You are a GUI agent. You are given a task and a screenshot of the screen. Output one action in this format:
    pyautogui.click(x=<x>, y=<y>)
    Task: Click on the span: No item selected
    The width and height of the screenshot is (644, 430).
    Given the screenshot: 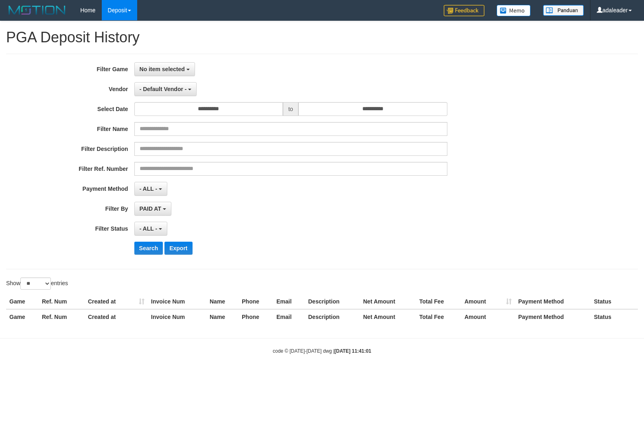 What is the action you would take?
    pyautogui.click(x=162, y=69)
    